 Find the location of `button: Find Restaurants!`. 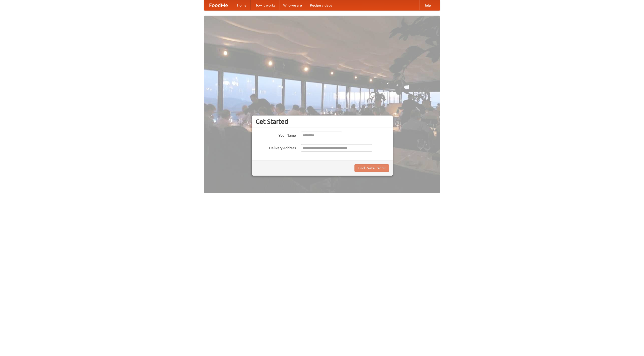

button: Find Restaurants! is located at coordinates (372, 168).